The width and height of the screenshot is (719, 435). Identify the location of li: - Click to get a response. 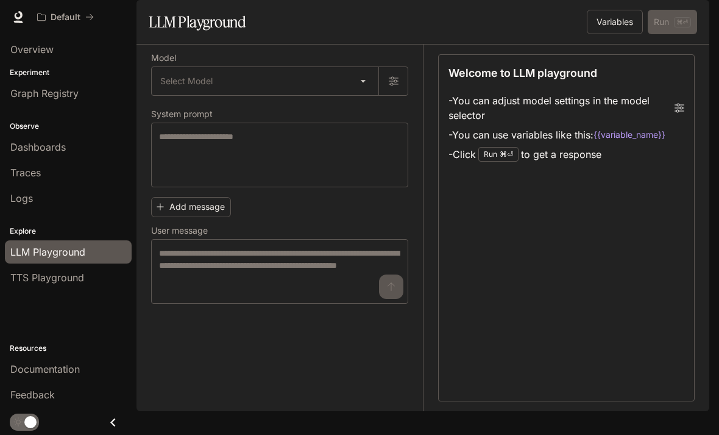
(566, 154).